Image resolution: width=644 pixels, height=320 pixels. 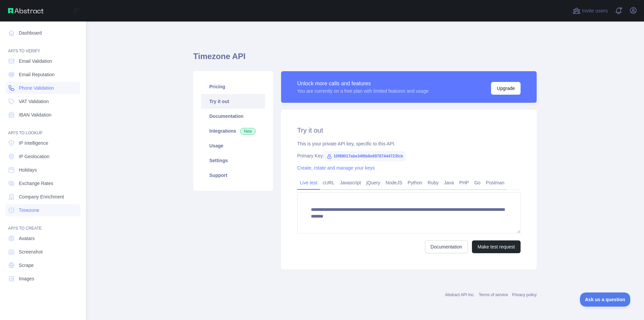 I want to click on a: Usage, so click(x=233, y=145).